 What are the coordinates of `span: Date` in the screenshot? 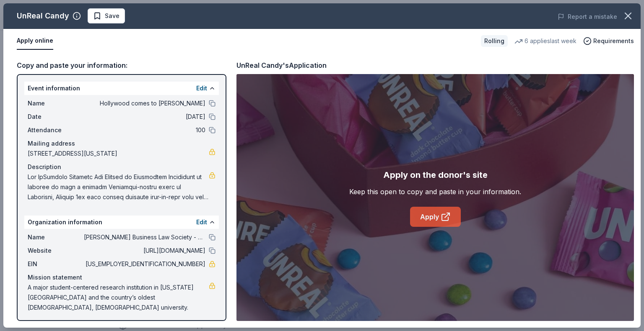 It's located at (56, 117).